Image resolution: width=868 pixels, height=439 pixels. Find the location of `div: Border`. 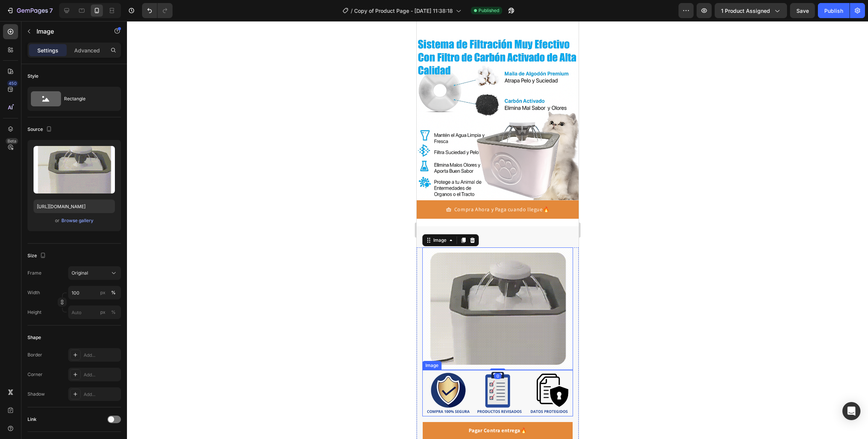

div: Border is located at coordinates (35, 355).